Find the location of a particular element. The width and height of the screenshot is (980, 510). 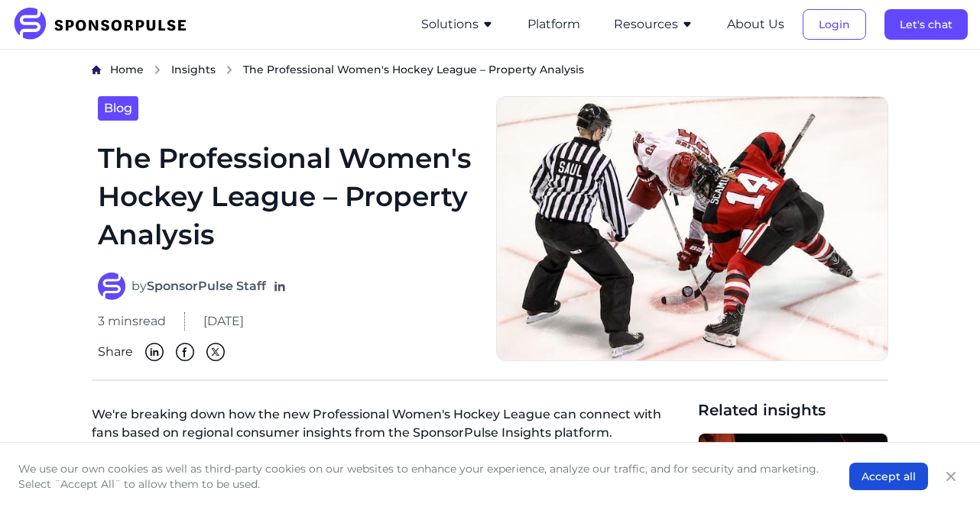

a: About Us is located at coordinates (755, 24).